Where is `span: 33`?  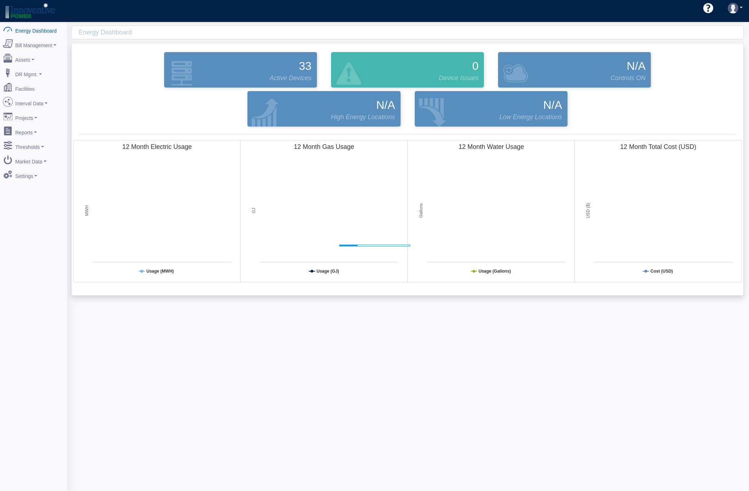 span: 33 is located at coordinates (305, 66).